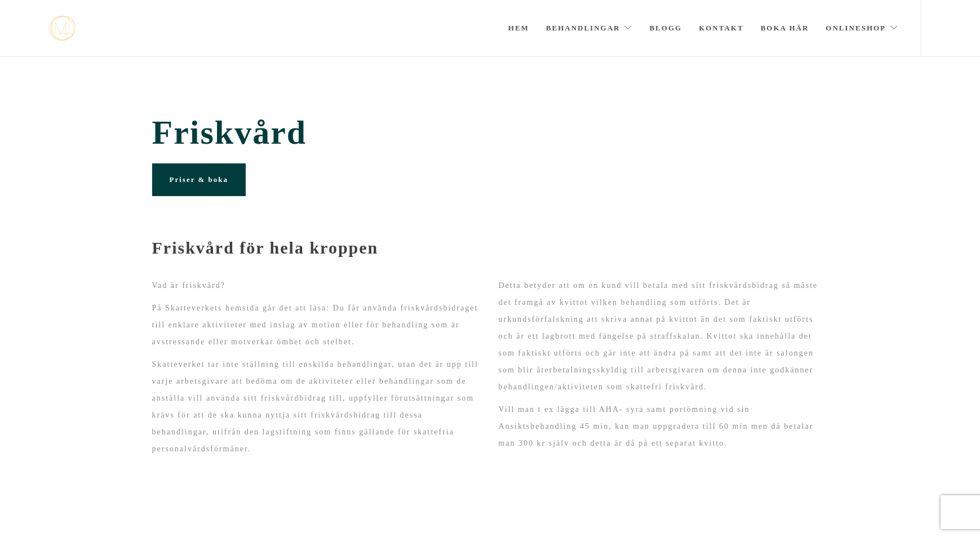 This screenshot has width=980, height=537. What do you see at coordinates (199, 179) in the screenshot?
I see `span: Priser & boka` at bounding box center [199, 179].